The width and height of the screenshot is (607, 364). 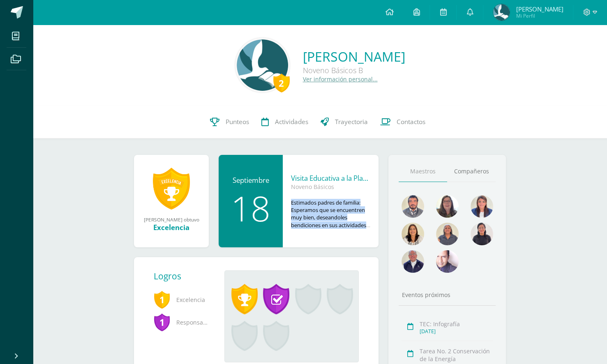 I want to click on a: Contactos, so click(x=403, y=122).